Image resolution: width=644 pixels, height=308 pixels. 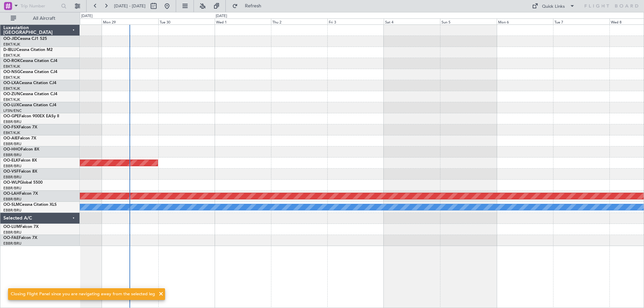 What do you see at coordinates (30, 83) in the screenshot?
I see `a: OO-LXACessna Citation CJ4` at bounding box center [30, 83].